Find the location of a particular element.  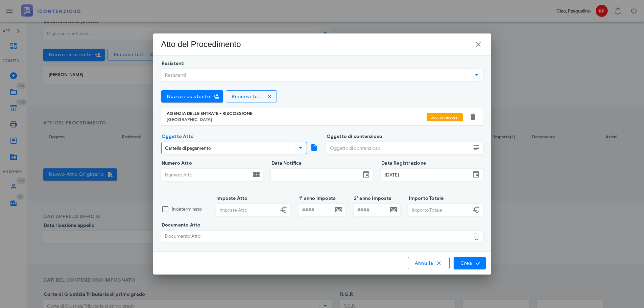

label: Data Registrazione is located at coordinates (403, 163).